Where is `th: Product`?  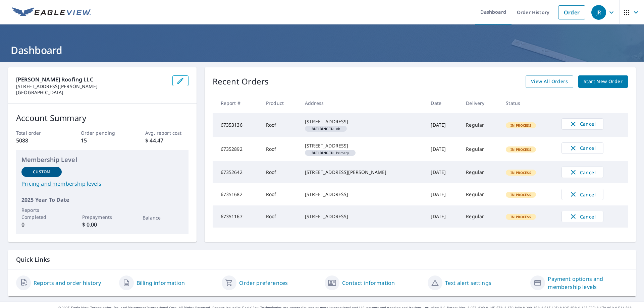 th: Product is located at coordinates (280, 103).